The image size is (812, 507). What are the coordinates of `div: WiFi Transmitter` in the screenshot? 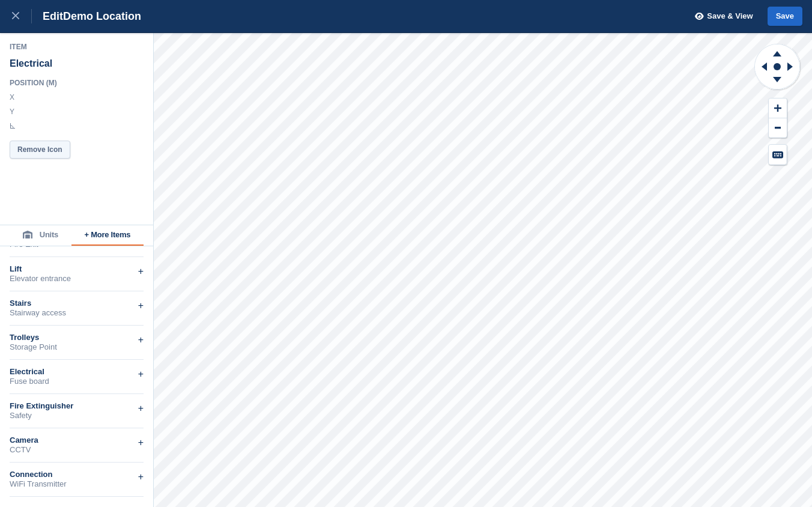 It's located at (76, 484).